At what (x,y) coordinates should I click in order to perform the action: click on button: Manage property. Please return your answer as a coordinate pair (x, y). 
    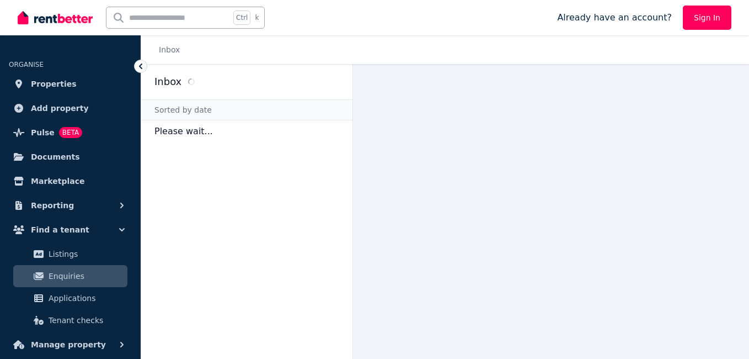
    Looking at the image, I should click on (70, 344).